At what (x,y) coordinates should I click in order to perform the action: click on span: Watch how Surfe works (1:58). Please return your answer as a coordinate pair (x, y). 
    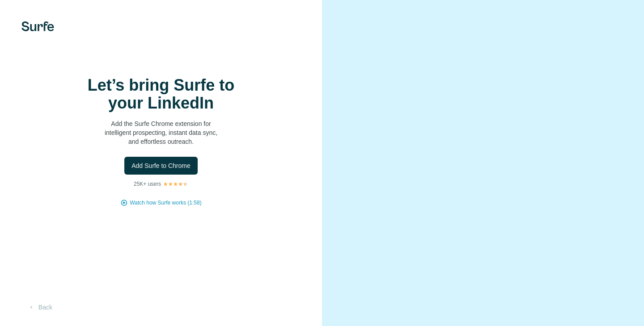
    Looking at the image, I should click on (165, 202).